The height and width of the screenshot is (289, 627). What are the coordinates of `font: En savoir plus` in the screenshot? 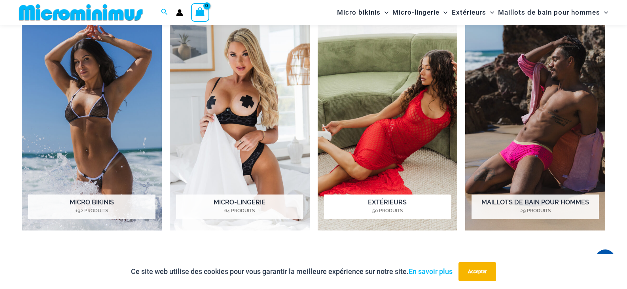 It's located at (430, 271).